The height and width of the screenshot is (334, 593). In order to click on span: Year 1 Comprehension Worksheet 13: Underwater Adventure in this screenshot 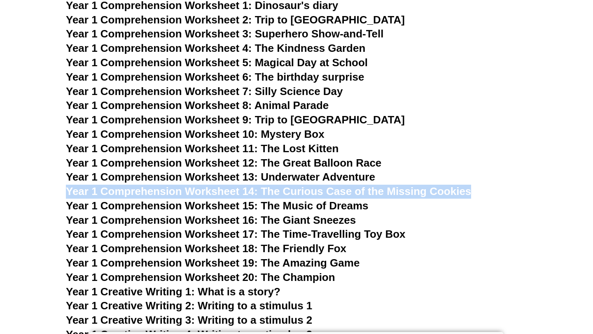, I will do `click(220, 177)`.